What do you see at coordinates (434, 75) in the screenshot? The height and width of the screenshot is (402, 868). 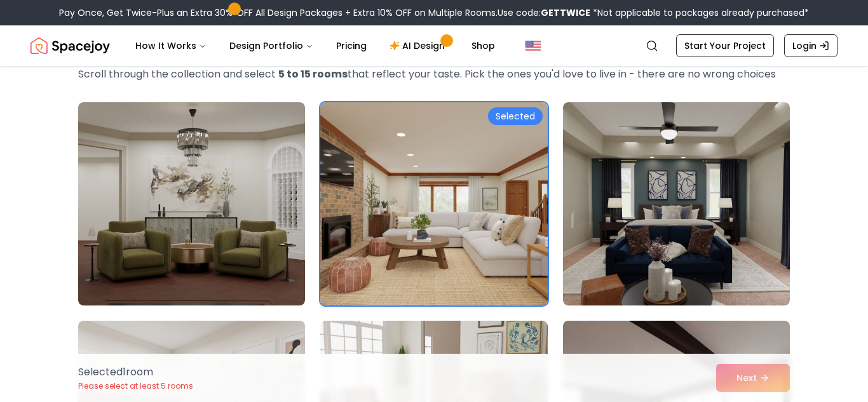 I see `p: Scroll through the collection and select that reflect your taste. Pick the ones you'd love to liv...` at bounding box center [434, 75].